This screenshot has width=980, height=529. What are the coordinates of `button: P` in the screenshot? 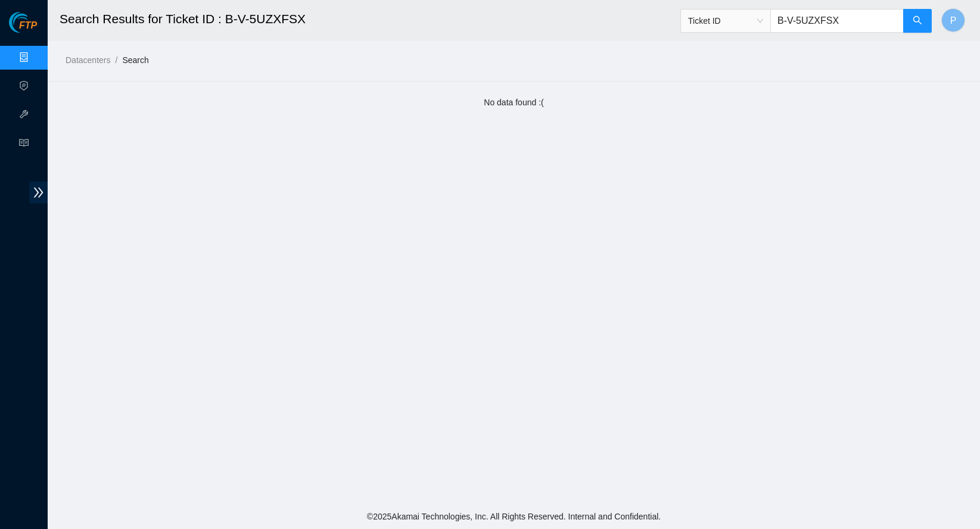 It's located at (953, 20).